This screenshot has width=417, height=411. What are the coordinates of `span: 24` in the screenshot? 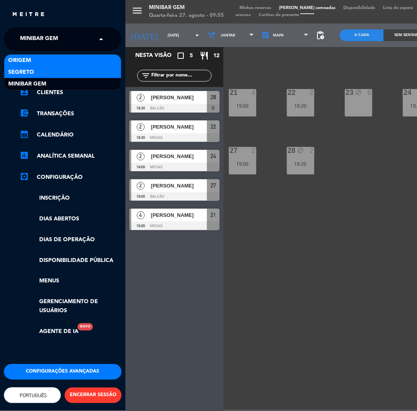 It's located at (213, 156).